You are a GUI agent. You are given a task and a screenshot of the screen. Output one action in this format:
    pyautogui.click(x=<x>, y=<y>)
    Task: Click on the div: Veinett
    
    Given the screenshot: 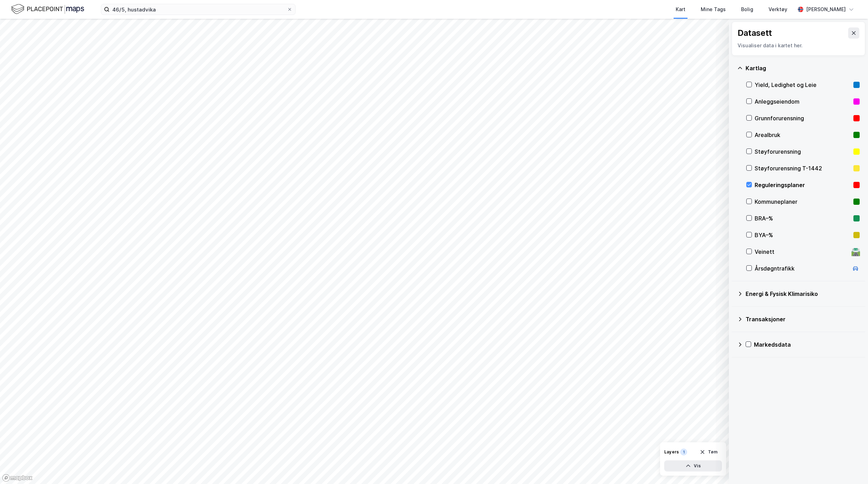 What is the action you would take?
    pyautogui.click(x=802, y=252)
    